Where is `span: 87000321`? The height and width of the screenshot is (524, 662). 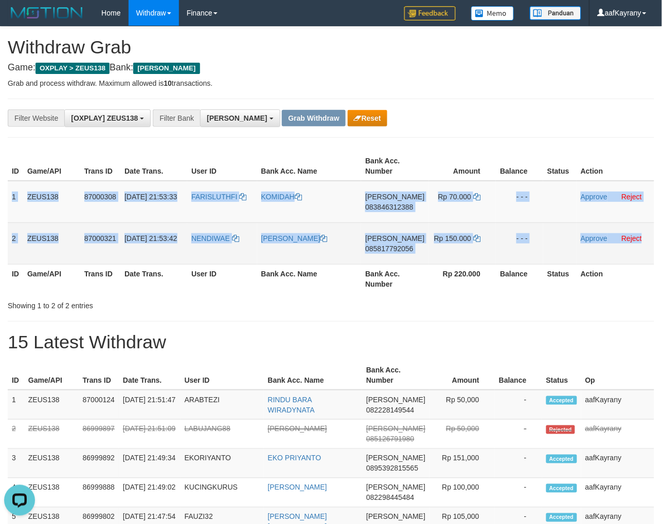 span: 87000321 is located at coordinates (100, 239).